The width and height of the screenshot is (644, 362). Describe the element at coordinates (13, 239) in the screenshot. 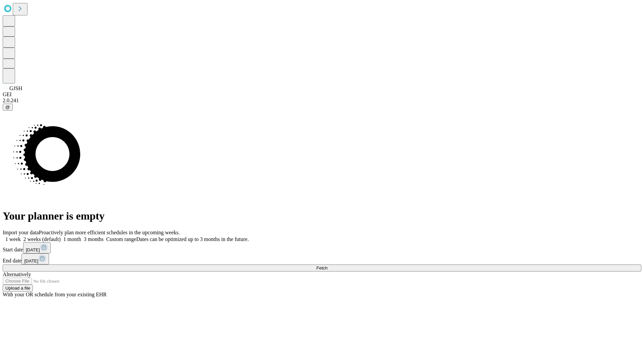

I see `span: 1 week` at that location.